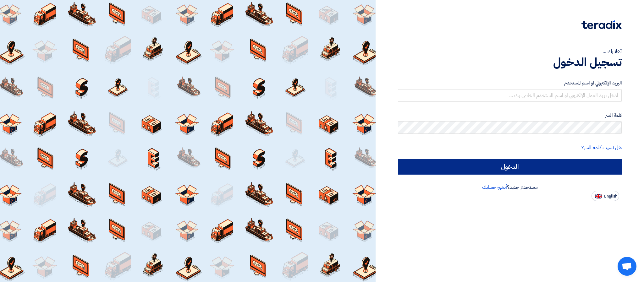  Describe the element at coordinates (510, 115) in the screenshot. I see `label: كلمة السر` at that location.